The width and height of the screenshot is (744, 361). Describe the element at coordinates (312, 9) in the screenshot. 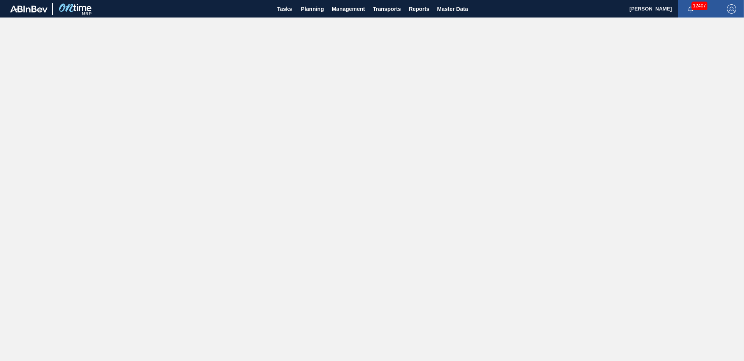

I see `span: Planning` at that location.